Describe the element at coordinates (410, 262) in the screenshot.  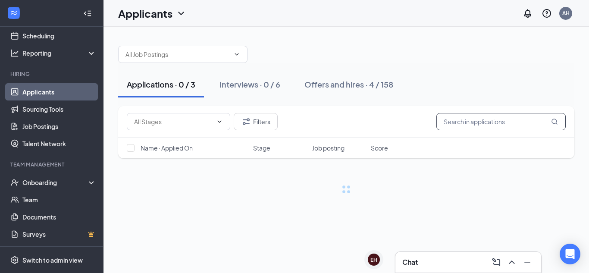
I see `h3: Chat` at that location.